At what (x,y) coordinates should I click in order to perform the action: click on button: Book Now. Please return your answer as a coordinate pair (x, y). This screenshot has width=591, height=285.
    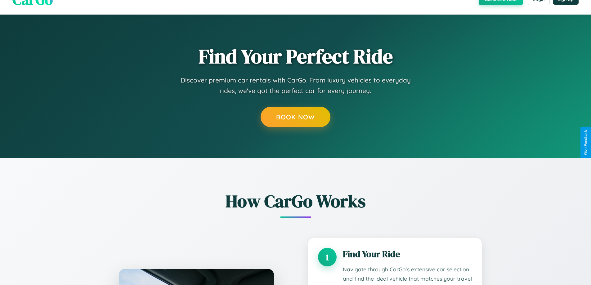
    Looking at the image, I should click on (296, 117).